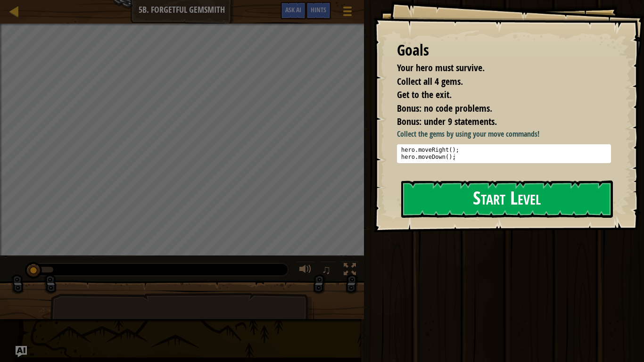 Image resolution: width=644 pixels, height=362 pixels. What do you see at coordinates (441, 67) in the screenshot?
I see `span: Your hero must survive.` at bounding box center [441, 67].